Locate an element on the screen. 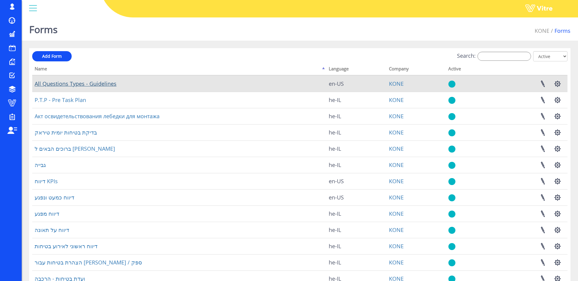 This screenshot has height=281, width=578. a: P.T.P - Pre Task Plan is located at coordinates (60, 100).